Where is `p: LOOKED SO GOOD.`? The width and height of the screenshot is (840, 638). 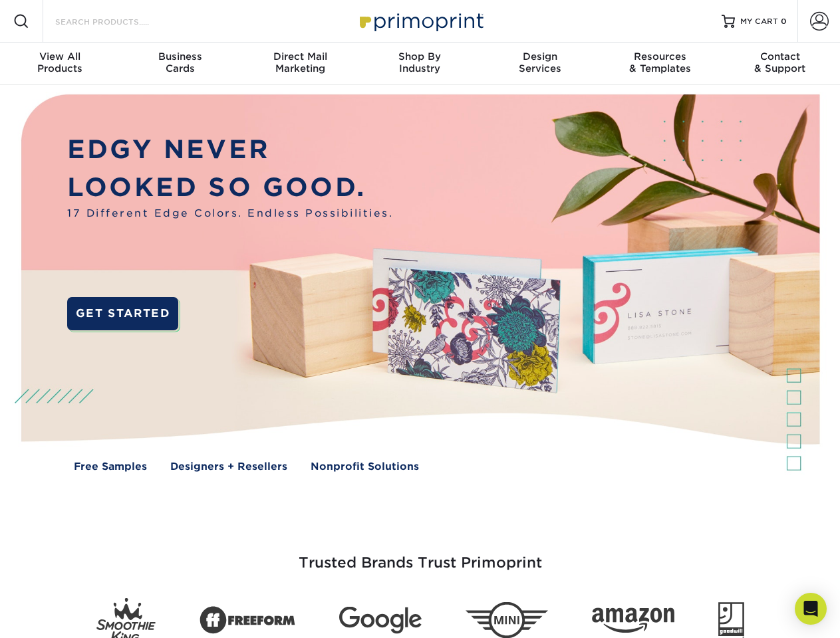 p: LOOKED SO GOOD. is located at coordinates (231, 188).